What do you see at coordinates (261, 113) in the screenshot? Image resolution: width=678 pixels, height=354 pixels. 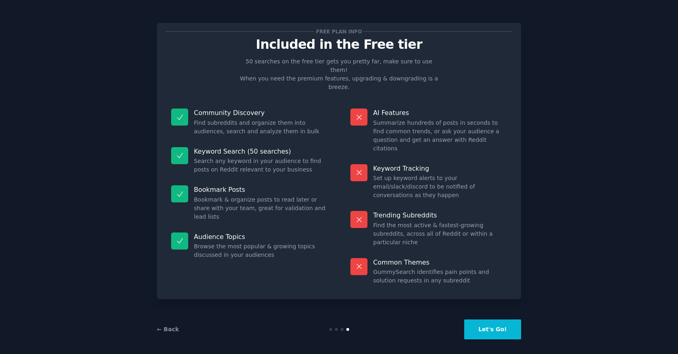 I see `p: Community Discovery` at bounding box center [261, 113].